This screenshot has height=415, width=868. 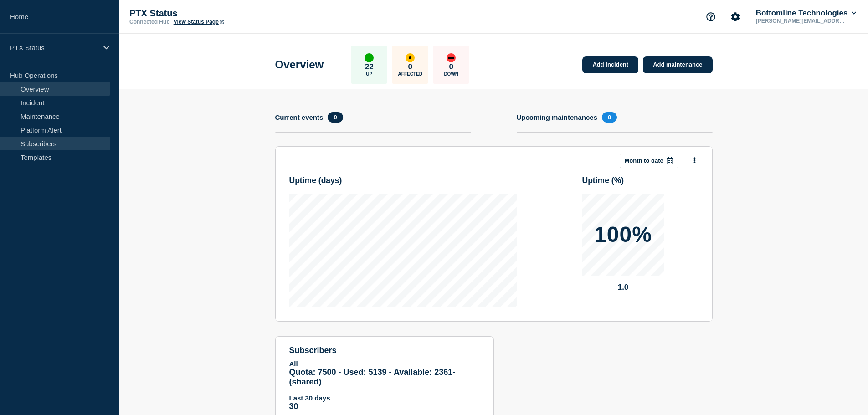 What do you see at coordinates (623, 287) in the screenshot?
I see `p: 1.0` at bounding box center [623, 287].